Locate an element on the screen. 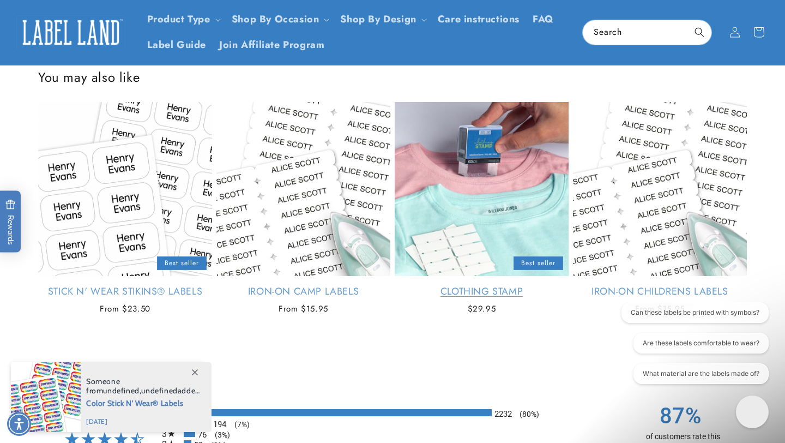 This screenshot has height=443, width=785. button: Reviews is located at coordinates (51, 370).